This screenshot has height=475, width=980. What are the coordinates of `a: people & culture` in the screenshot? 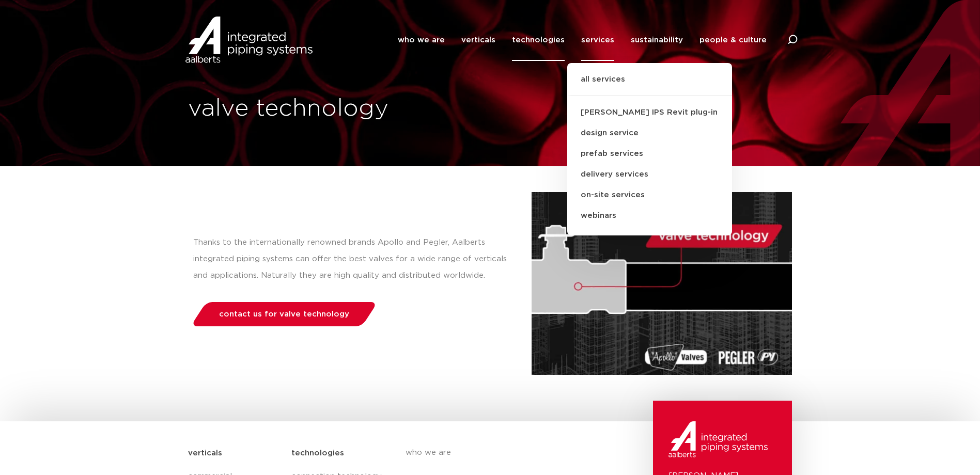 It's located at (733, 40).